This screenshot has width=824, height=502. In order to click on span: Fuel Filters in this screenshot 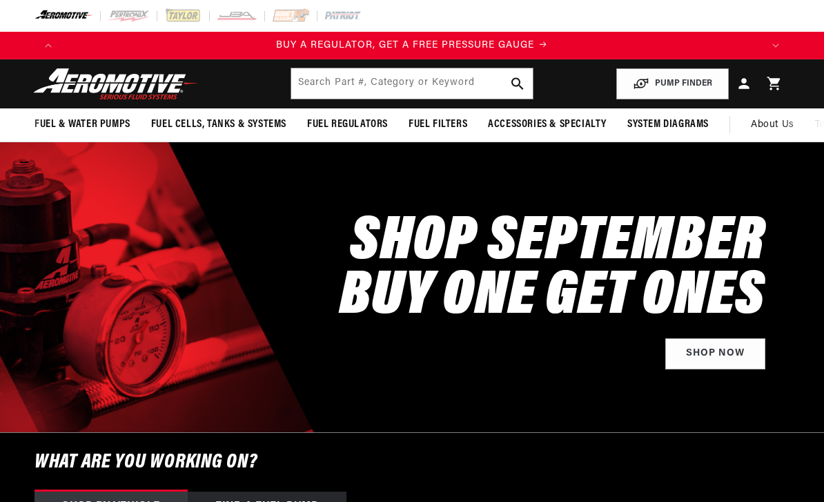, I will do `click(438, 124)`.